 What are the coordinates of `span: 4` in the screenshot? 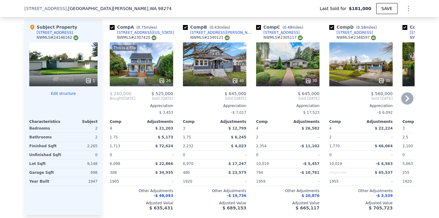 It's located at (111, 128).